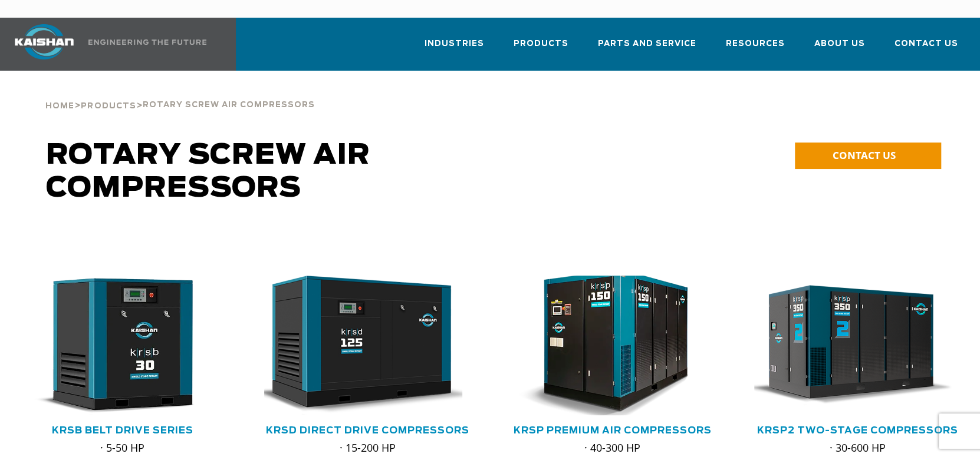  Describe the element at coordinates (613, 345) in the screenshot. I see `div: krsp150` at that location.